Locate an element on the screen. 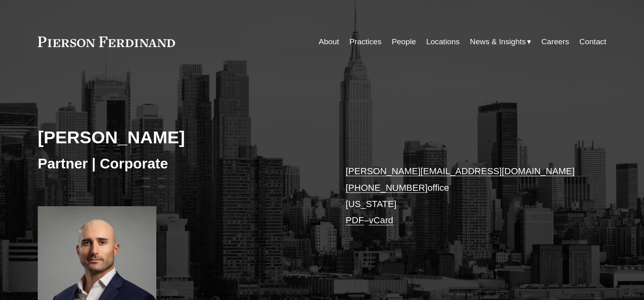 The image size is (644, 300). a: Contact is located at coordinates (592, 42).